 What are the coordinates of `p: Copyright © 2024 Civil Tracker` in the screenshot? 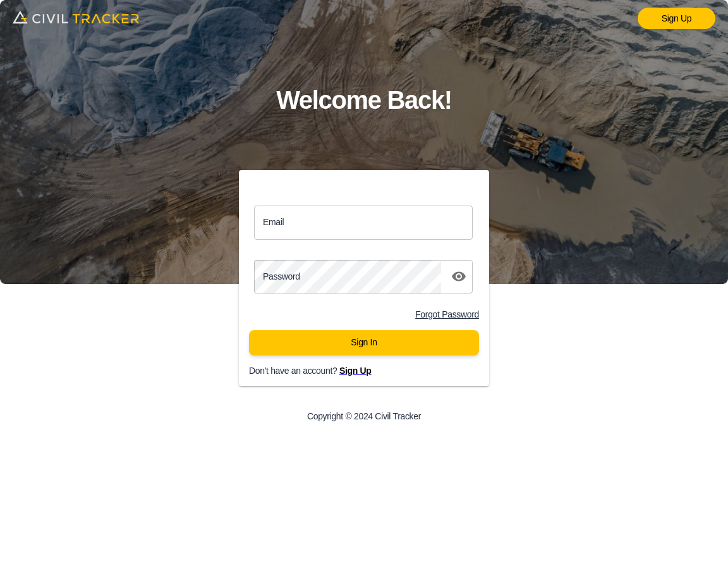 It's located at (364, 416).